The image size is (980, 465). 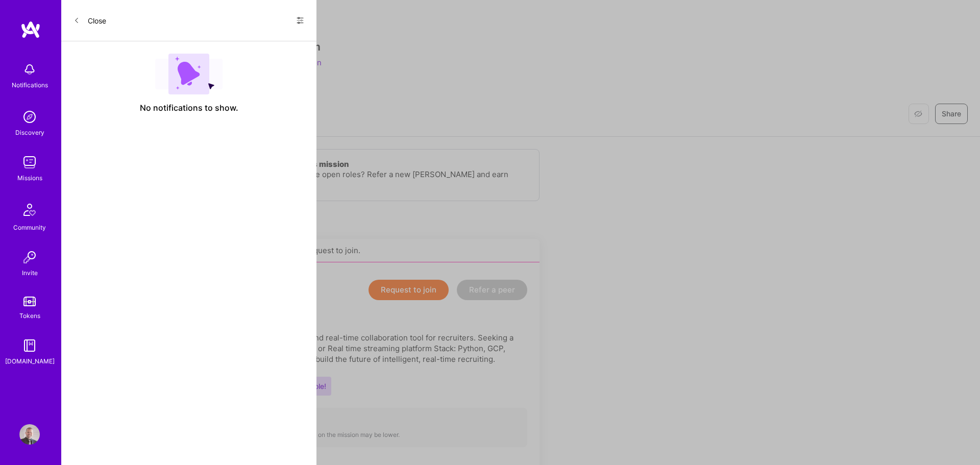 What do you see at coordinates (189, 74) in the screenshot?
I see `img: empty` at bounding box center [189, 74].